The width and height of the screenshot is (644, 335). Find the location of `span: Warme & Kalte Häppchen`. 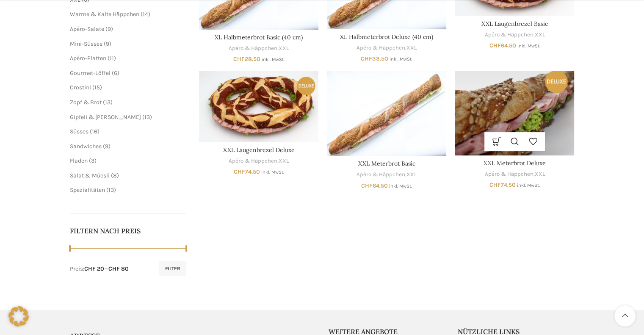

span: Warme & Kalte Häppchen is located at coordinates (104, 14).